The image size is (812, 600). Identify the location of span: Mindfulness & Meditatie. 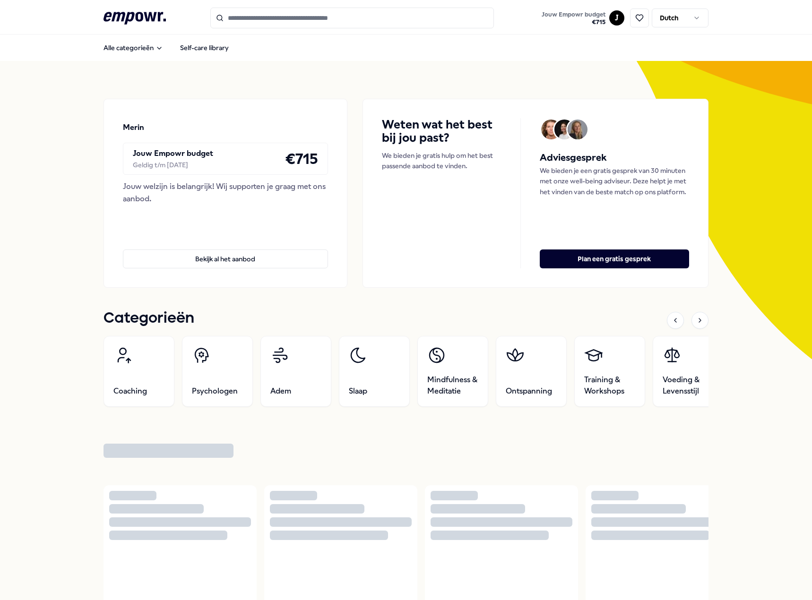
(453, 385).